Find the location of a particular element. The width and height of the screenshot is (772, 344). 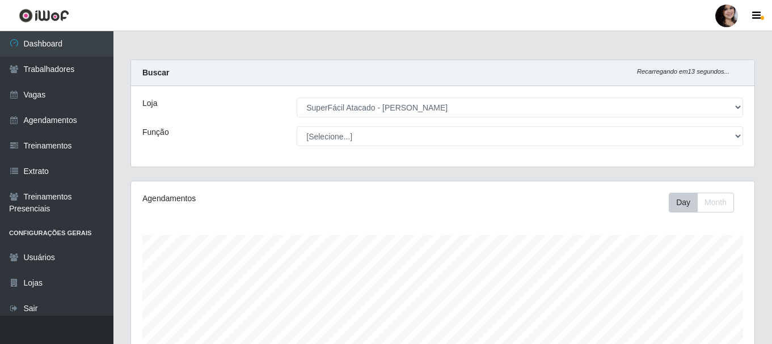

button: Month is located at coordinates (715, 202).